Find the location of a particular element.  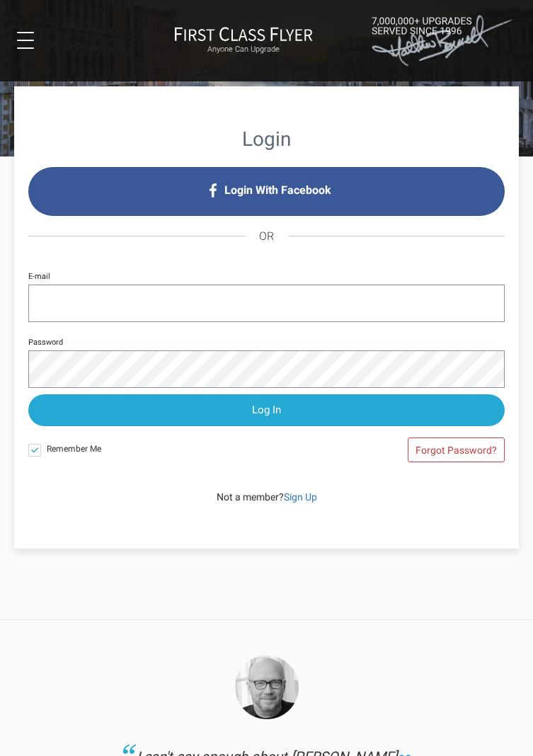

input: Log In is located at coordinates (266, 410).